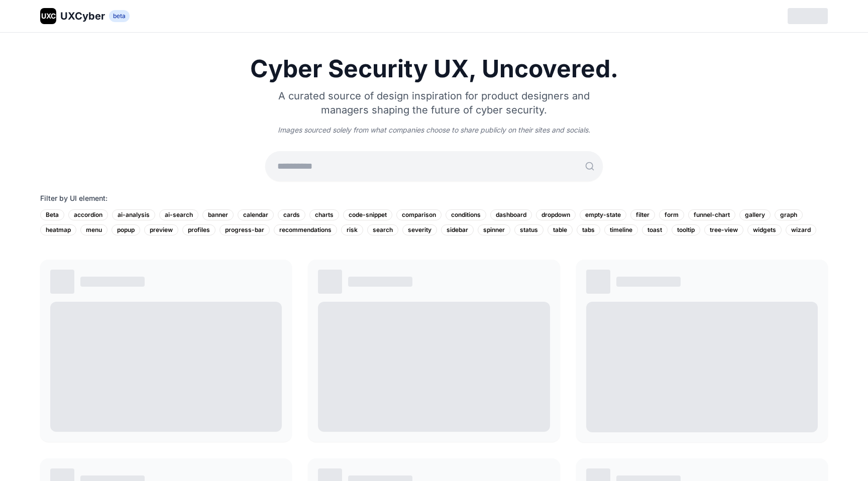  I want to click on div: cards, so click(291, 215).